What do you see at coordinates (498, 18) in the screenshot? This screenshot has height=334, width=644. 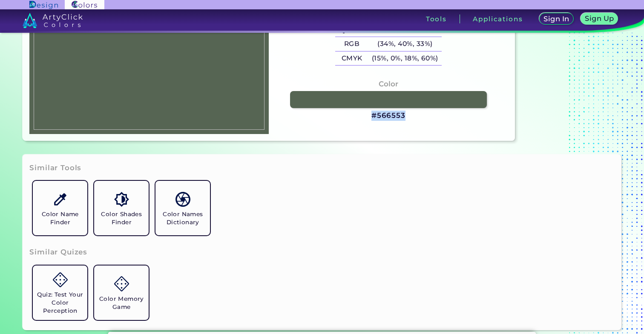 I see `h3: Applications` at bounding box center [498, 18].